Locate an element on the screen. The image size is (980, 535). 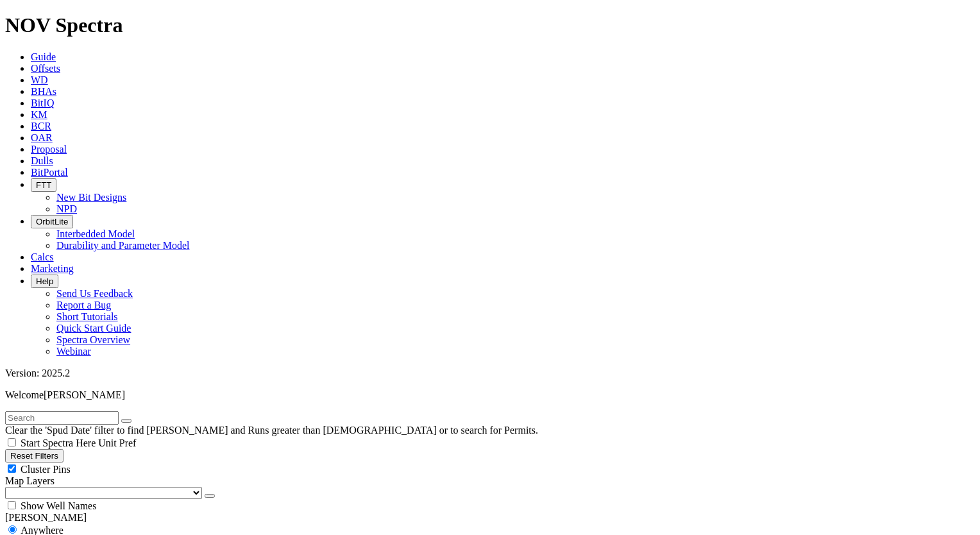
a: WD is located at coordinates (39, 80).